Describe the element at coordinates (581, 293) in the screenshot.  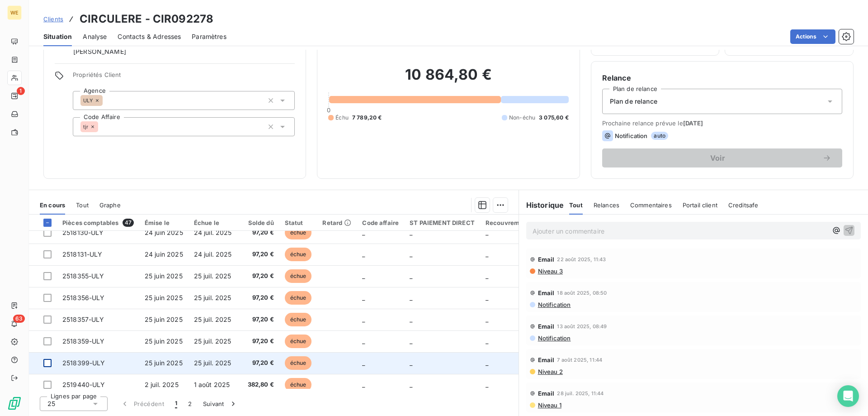
I see `span: 18 août 2025, 08:50` at that location.